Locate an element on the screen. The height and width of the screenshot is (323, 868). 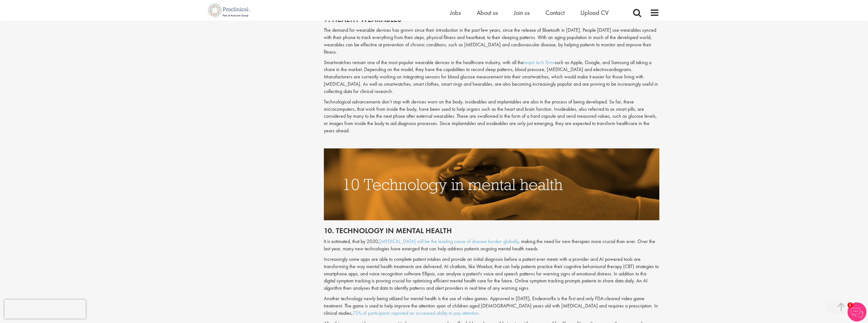
a: Upload CV is located at coordinates (594, 12).